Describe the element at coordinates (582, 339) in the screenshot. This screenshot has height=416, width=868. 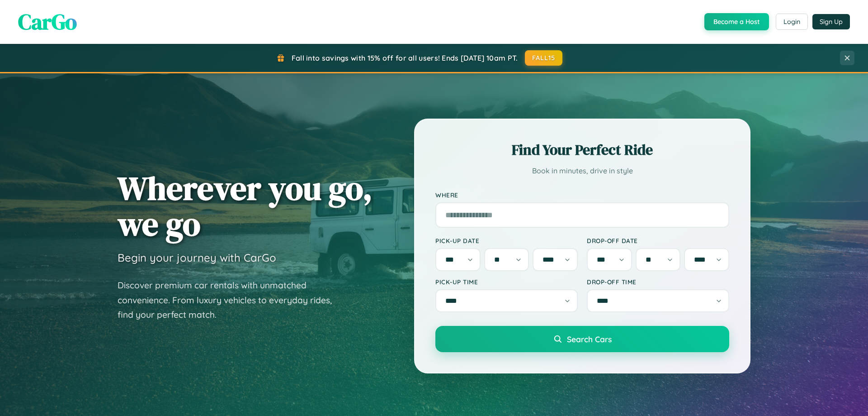
I see `button: Search Cars` at that location.